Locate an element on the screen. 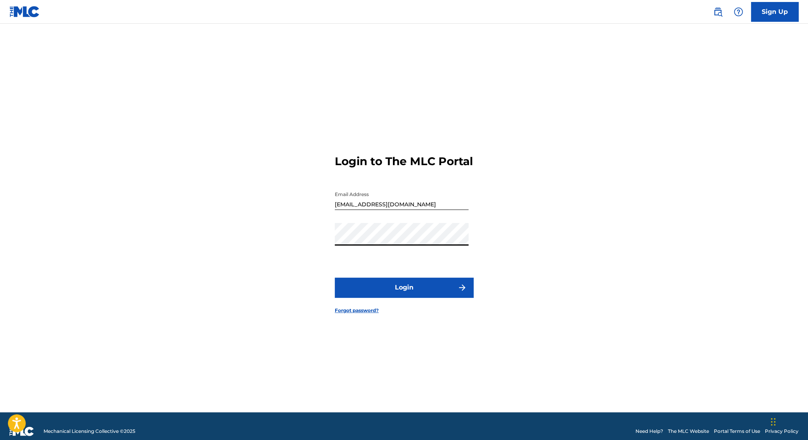  img: logo is located at coordinates (22, 431).